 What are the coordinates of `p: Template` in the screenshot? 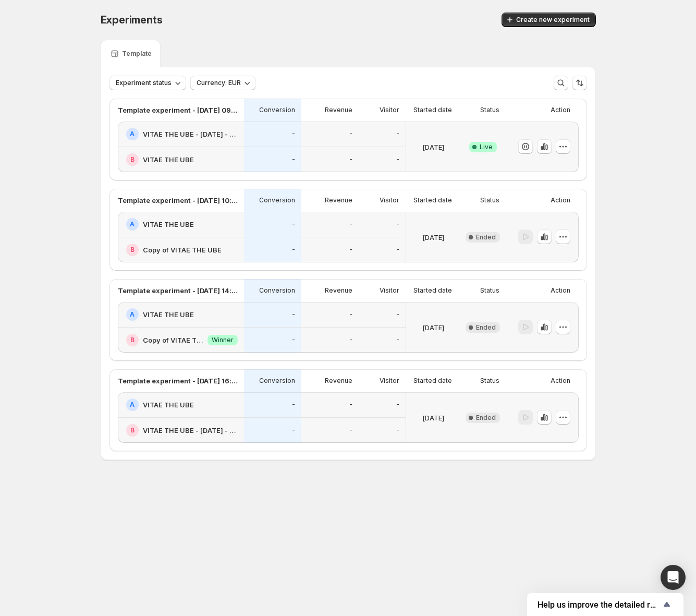 It's located at (136, 54).